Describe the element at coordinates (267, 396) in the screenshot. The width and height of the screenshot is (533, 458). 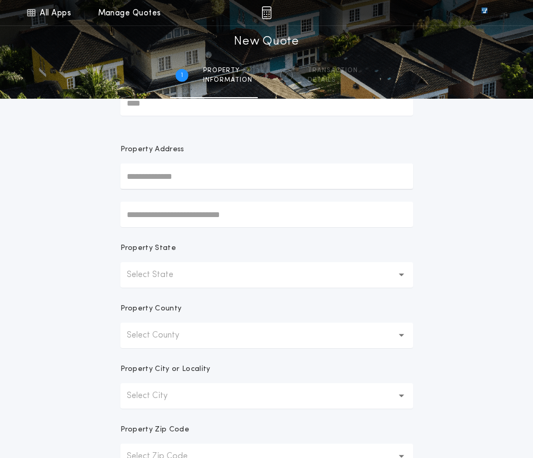
I see `button: Select City` at that location.